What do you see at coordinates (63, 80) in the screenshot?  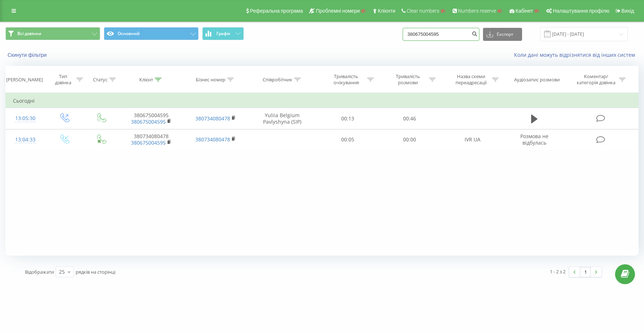 I see `div: Тип дзвінка` at bounding box center [63, 80].